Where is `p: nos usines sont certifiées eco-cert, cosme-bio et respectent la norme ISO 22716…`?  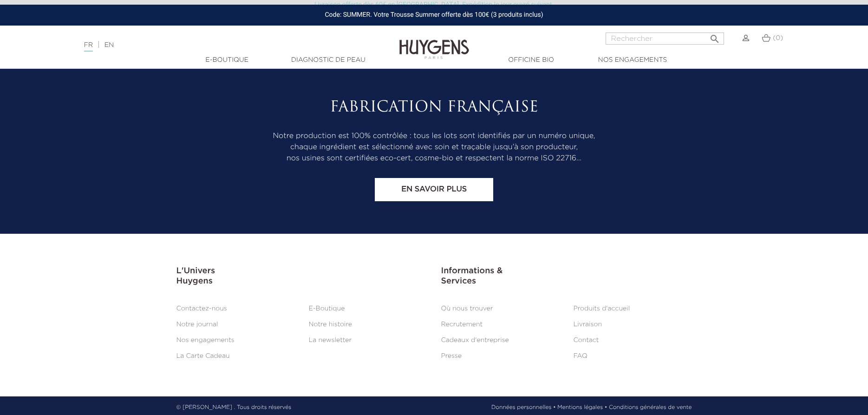 p: nos usines sont certifiées eco-cert, cosme-bio et respectent la norme ISO 22716… is located at coordinates (434, 159).